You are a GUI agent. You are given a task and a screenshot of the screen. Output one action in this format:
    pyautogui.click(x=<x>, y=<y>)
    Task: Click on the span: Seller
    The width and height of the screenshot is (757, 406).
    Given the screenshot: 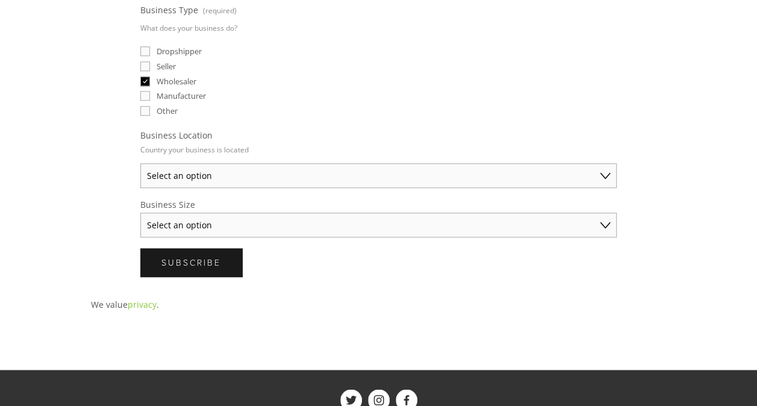 What is the action you would take?
    pyautogui.click(x=166, y=66)
    